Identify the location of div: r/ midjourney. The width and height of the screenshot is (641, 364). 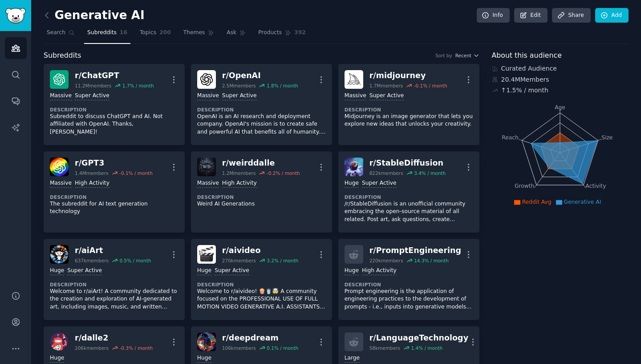
(408, 75).